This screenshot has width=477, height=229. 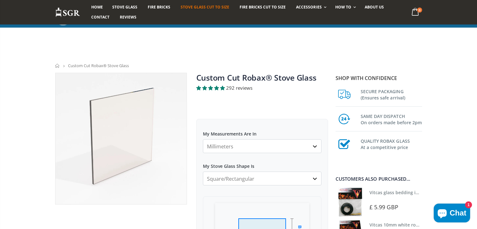 What do you see at coordinates (159, 7) in the screenshot?
I see `a: Fire Bricks` at bounding box center [159, 7].